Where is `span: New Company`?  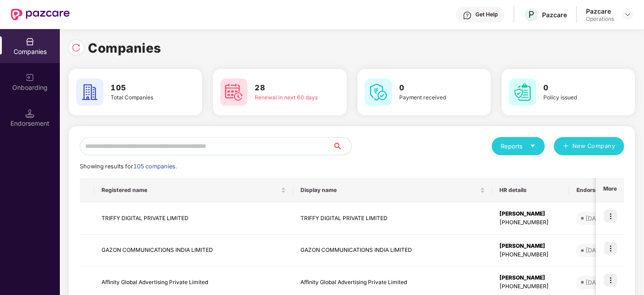
span: New Company is located at coordinates (594, 146).